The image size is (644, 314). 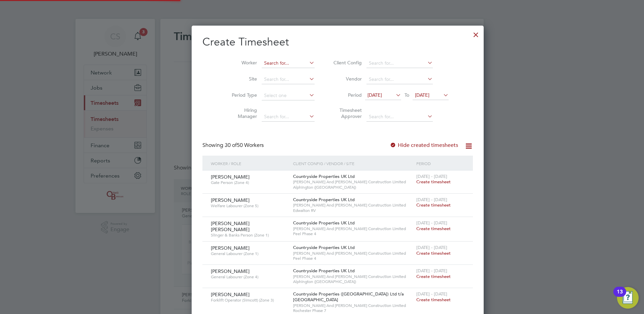 I want to click on label: Vendor, so click(x=346, y=79).